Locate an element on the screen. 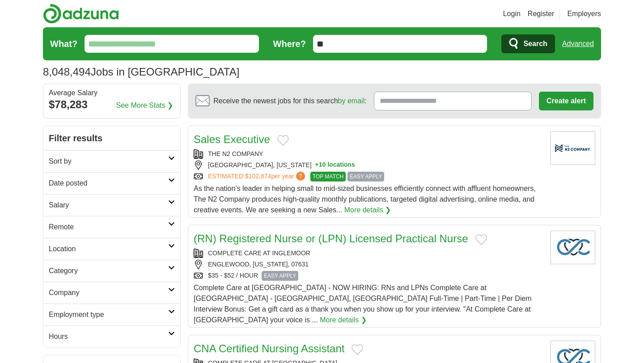  a: Advanced is located at coordinates (577, 44).